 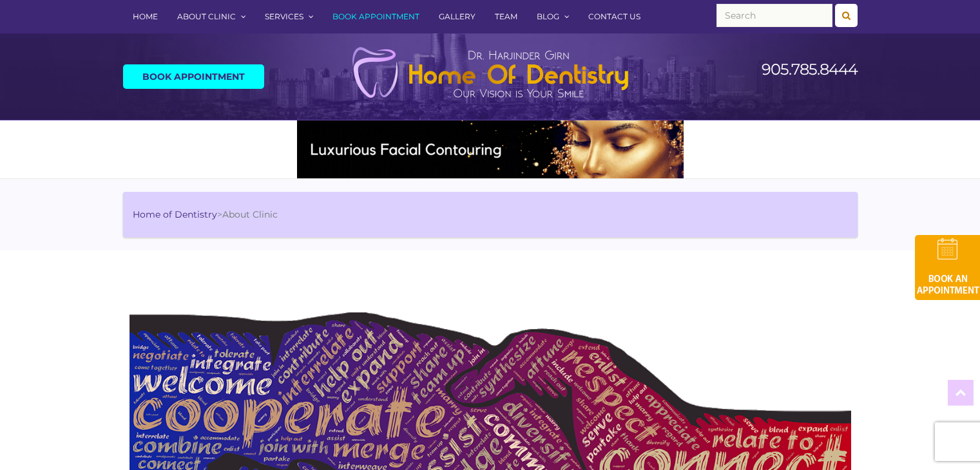 I want to click on span: Home of Dentistry, so click(x=174, y=214).